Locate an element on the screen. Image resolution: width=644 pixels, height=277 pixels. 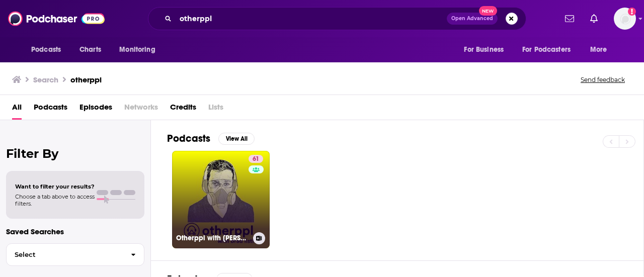
a: Podcasts is located at coordinates (50, 109).